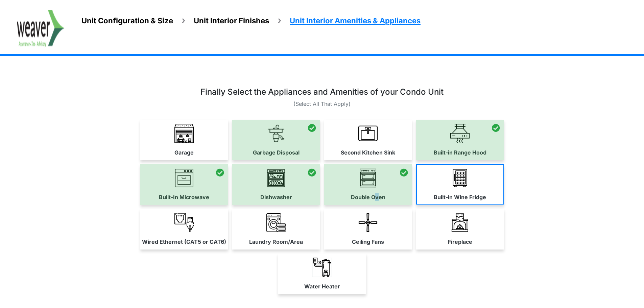 This screenshot has height=308, width=644. I want to click on label: Water Heater, so click(322, 286).